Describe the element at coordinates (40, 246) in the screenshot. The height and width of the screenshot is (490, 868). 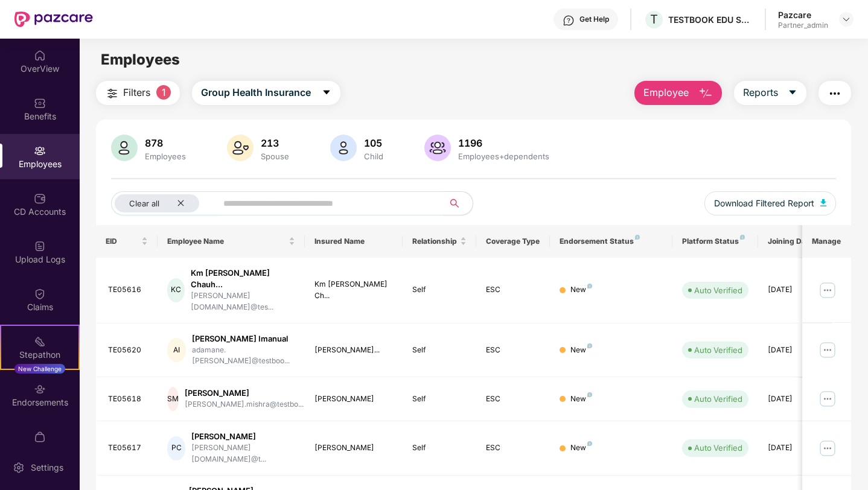
I see `img: svg+xml;base64,PHN2ZyBpZD0iVXBsb2FkX0xvZ3MiIGRhdGEtbmFtZT0iVXBsb2FkIExvZ3MiIHhtbG5zPSJodHRwOi8vd3...` at that location.